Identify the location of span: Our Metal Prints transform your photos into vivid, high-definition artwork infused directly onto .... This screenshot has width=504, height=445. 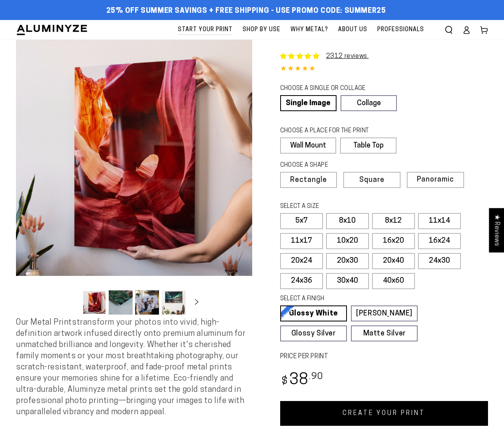
(131, 368).